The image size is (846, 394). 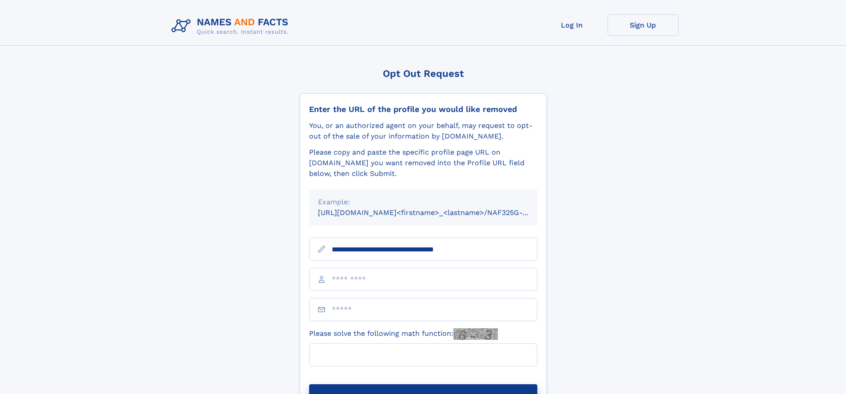 I want to click on div: Example:, so click(x=423, y=202).